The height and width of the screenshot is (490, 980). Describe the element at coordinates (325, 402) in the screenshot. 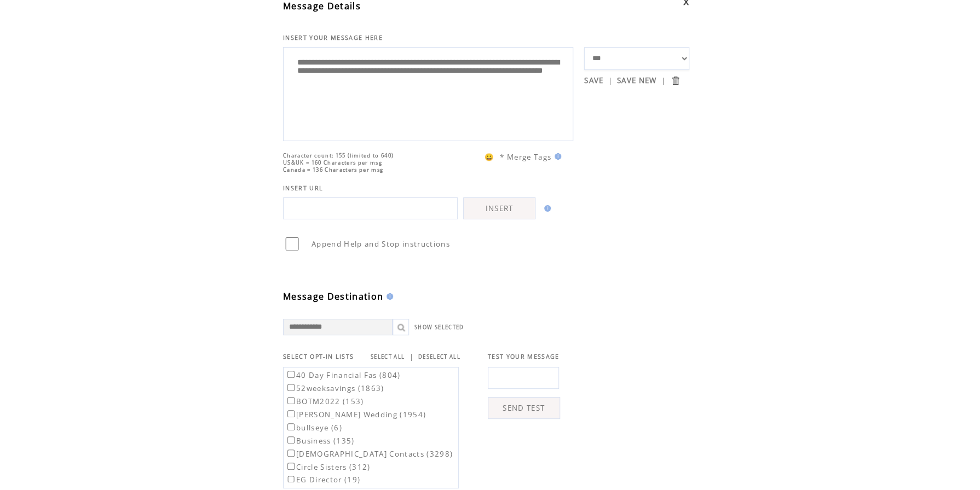

I see `label: BOTM2022 (153)` at that location.